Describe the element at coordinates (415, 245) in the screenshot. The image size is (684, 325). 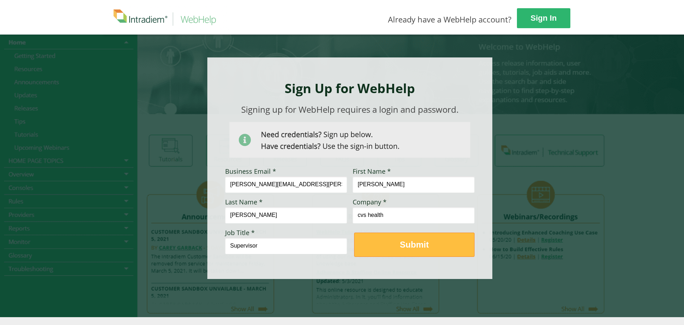
I see `button: Submit` at that location.